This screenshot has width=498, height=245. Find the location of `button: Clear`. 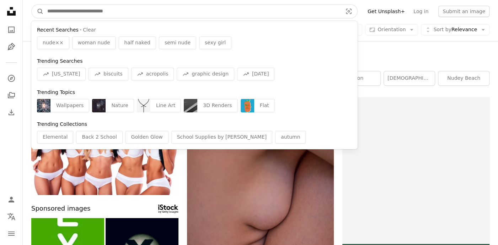

button: Clear is located at coordinates (89, 30).